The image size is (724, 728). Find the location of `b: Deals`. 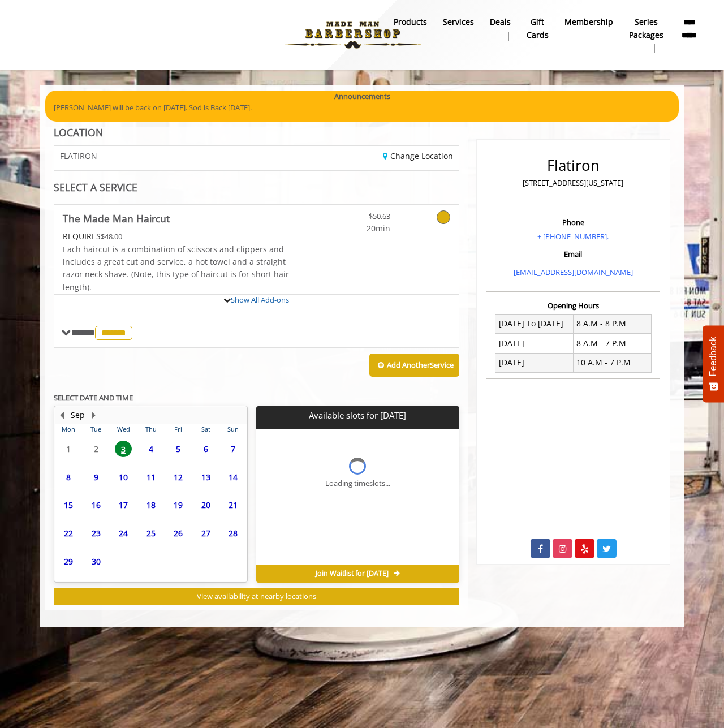

b: Deals is located at coordinates (500, 23).